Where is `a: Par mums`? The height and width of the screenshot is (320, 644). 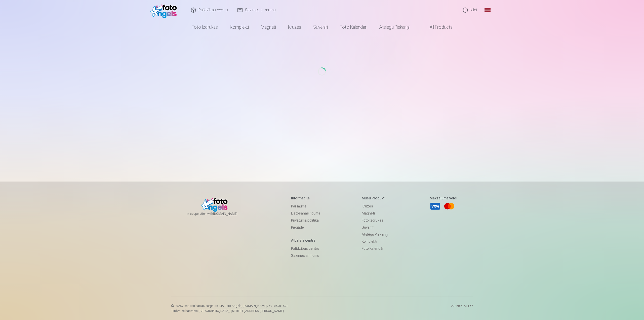 a: Par mums is located at coordinates (306, 206).